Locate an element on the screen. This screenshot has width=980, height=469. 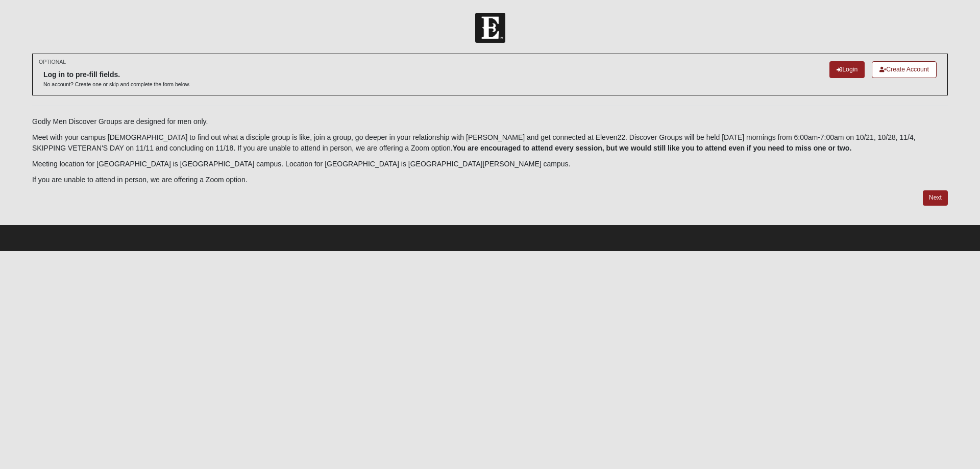
b: You are encouraged to attend every session, but we would still like you to attend even if you nee... is located at coordinates (652, 148).